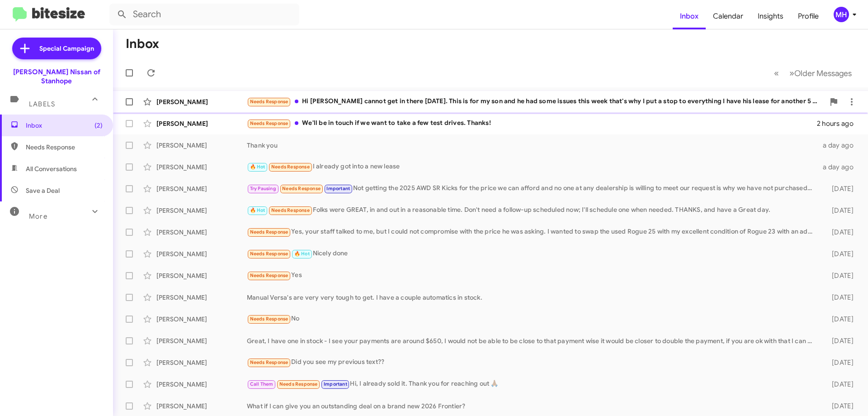 The image size is (868, 416). I want to click on button: Next, so click(820, 73).